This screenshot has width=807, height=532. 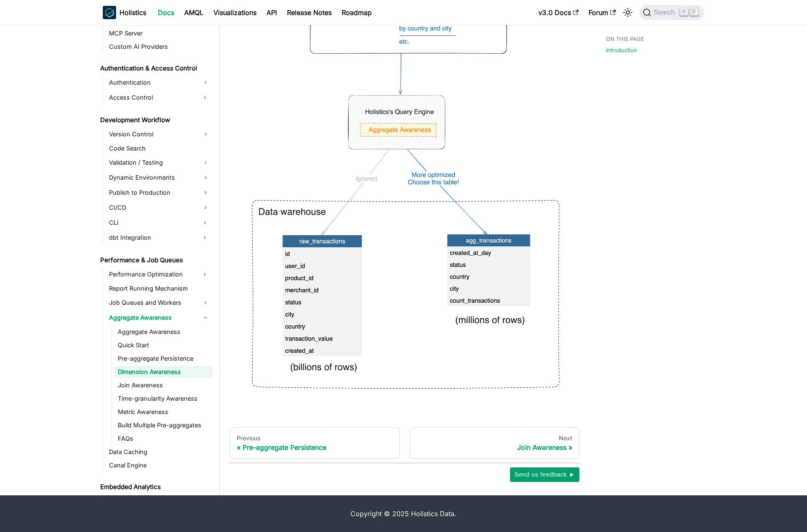 What do you see at coordinates (622, 50) in the screenshot?
I see `a: Introduction` at bounding box center [622, 50].